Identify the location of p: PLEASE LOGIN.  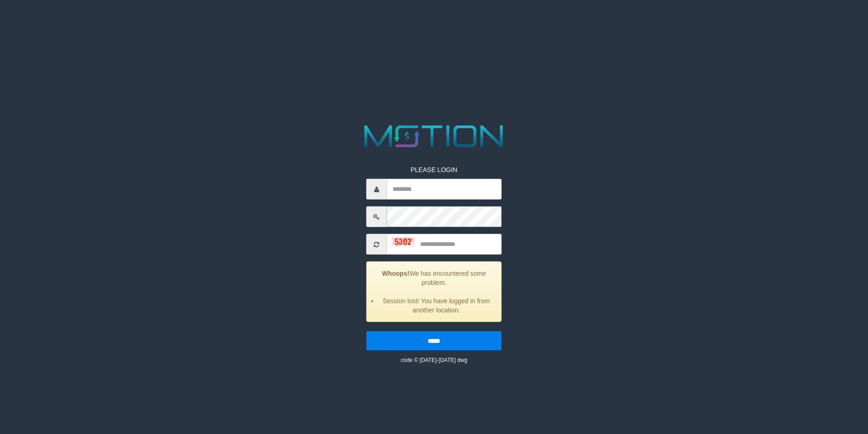
(434, 170).